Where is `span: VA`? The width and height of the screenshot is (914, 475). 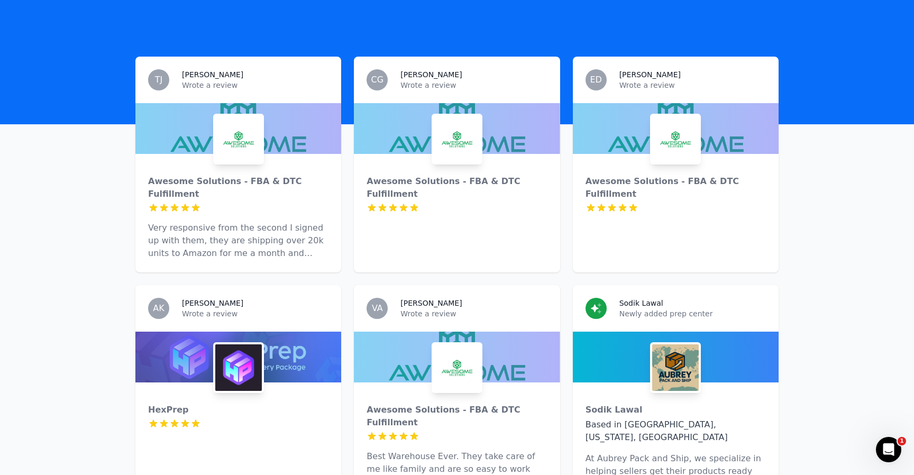
span: VA is located at coordinates (377, 308).